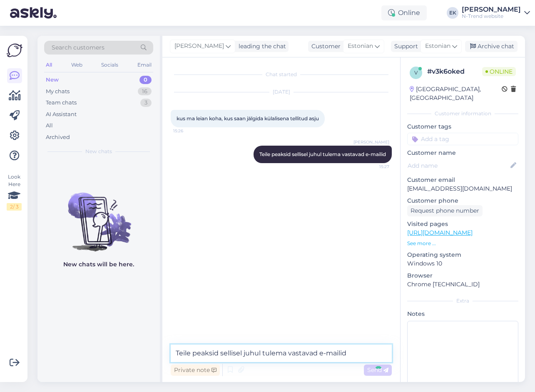 Image resolution: width=535 pixels, height=392 pixels. I want to click on img: Askly Logo, so click(15, 50).